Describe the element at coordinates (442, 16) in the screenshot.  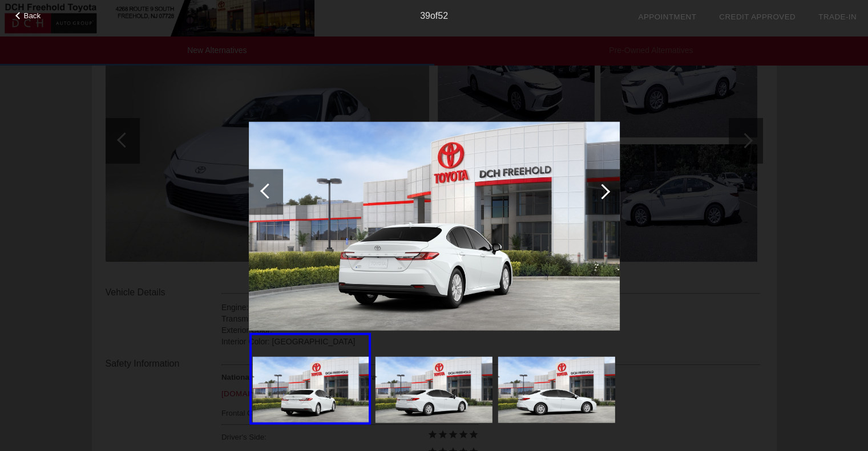
I see `span: 52` at that location.